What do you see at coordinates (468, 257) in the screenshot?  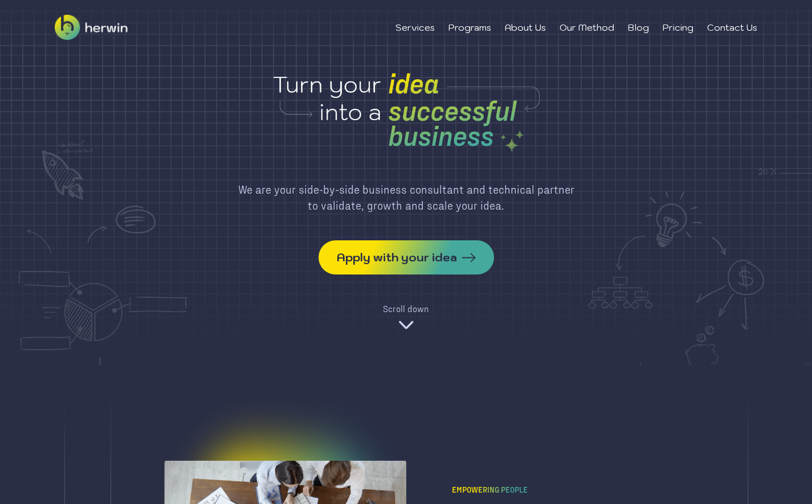 I see `img: arrow to the right` at bounding box center [468, 257].